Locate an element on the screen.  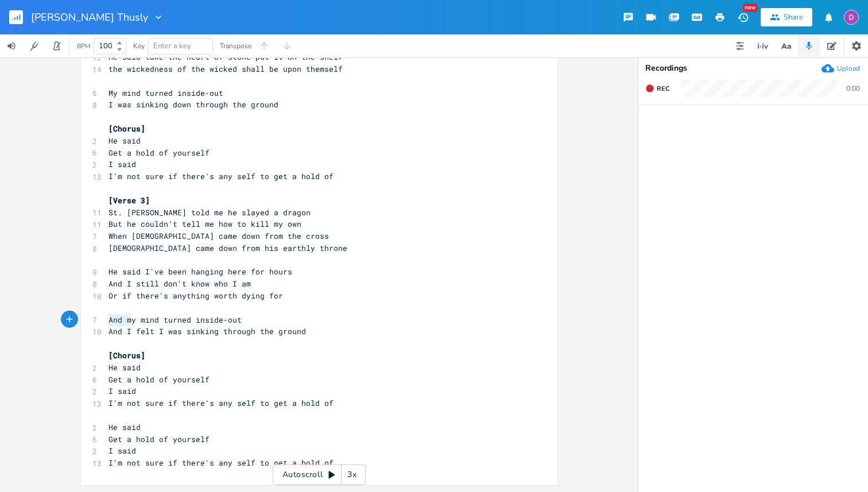
span: And I still don't know who I am is located at coordinates (179, 284).